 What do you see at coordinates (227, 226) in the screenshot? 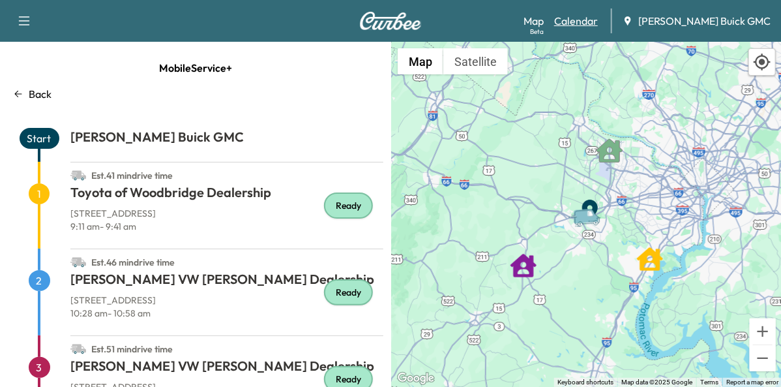
I see `p: 9:11 am - 9:41 am` at bounding box center [227, 226].